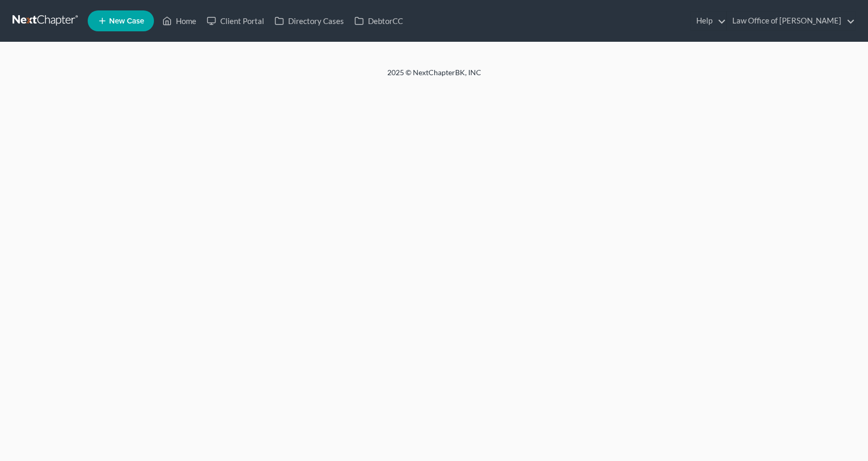 Image resolution: width=868 pixels, height=461 pixels. Describe the element at coordinates (309, 21) in the screenshot. I see `a: Directory Cases` at that location.